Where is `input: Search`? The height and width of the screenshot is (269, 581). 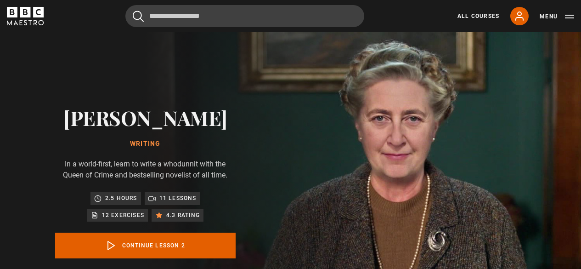
input: Search is located at coordinates (245, 16).